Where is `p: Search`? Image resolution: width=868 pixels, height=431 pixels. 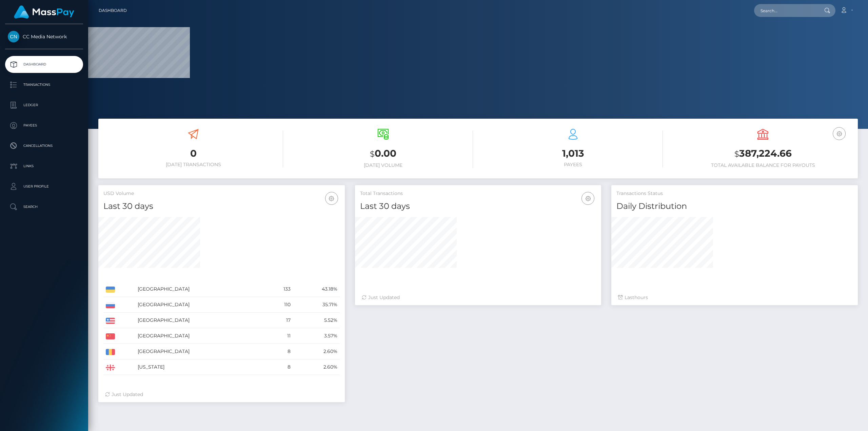
p: Search is located at coordinates (44, 206).